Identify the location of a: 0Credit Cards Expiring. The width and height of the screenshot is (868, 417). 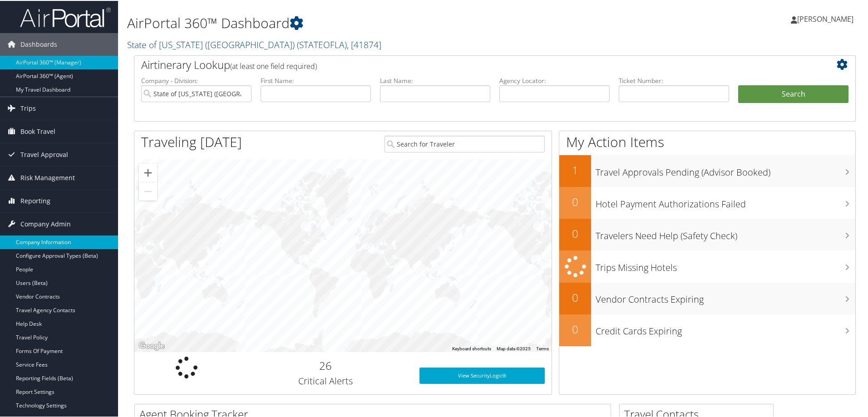
(707, 329).